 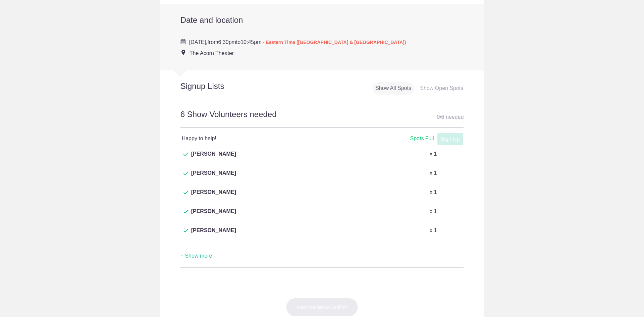 I want to click on span: 10:45pm, so click(x=251, y=42).